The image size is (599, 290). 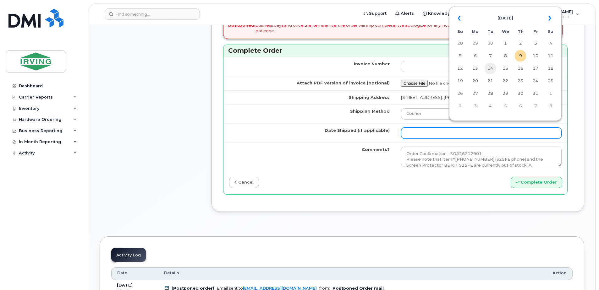 What do you see at coordinates (152, 14) in the screenshot?
I see `input: Find something...` at bounding box center [152, 14].